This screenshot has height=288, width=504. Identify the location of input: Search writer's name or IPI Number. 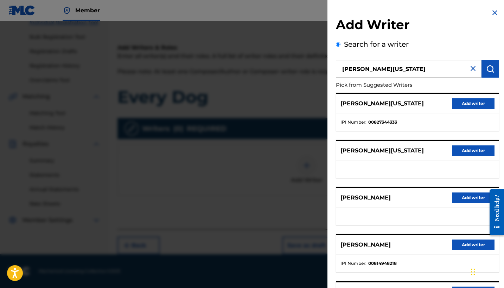
(409, 69).